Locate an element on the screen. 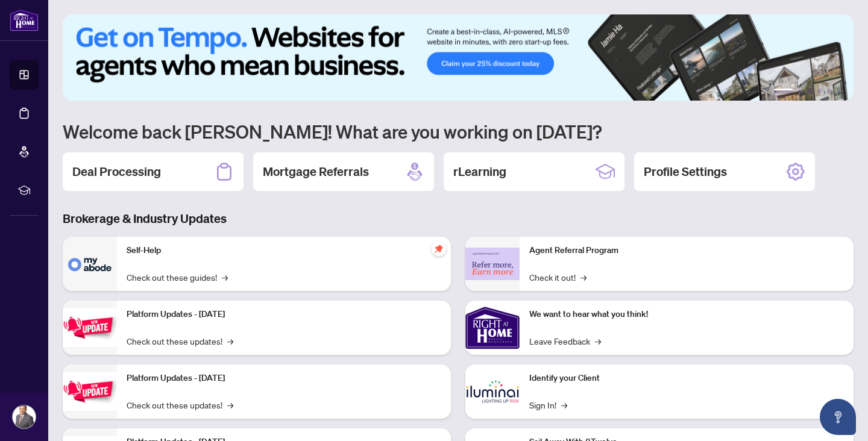 The width and height of the screenshot is (868, 441). span: pushpin is located at coordinates (439, 249).